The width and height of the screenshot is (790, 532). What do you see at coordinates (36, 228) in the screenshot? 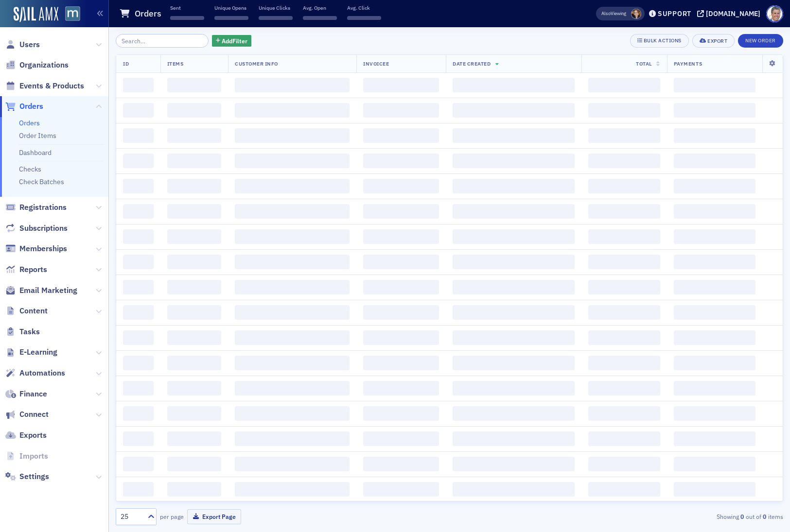
I see `a: Subscriptions` at bounding box center [36, 228].